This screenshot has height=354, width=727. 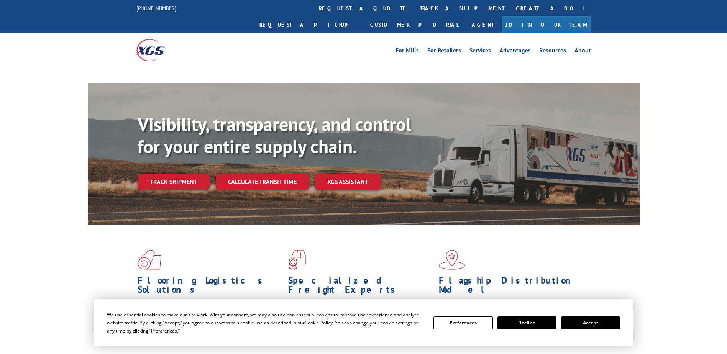 What do you see at coordinates (527, 323) in the screenshot?
I see `button: Decline` at bounding box center [527, 323].